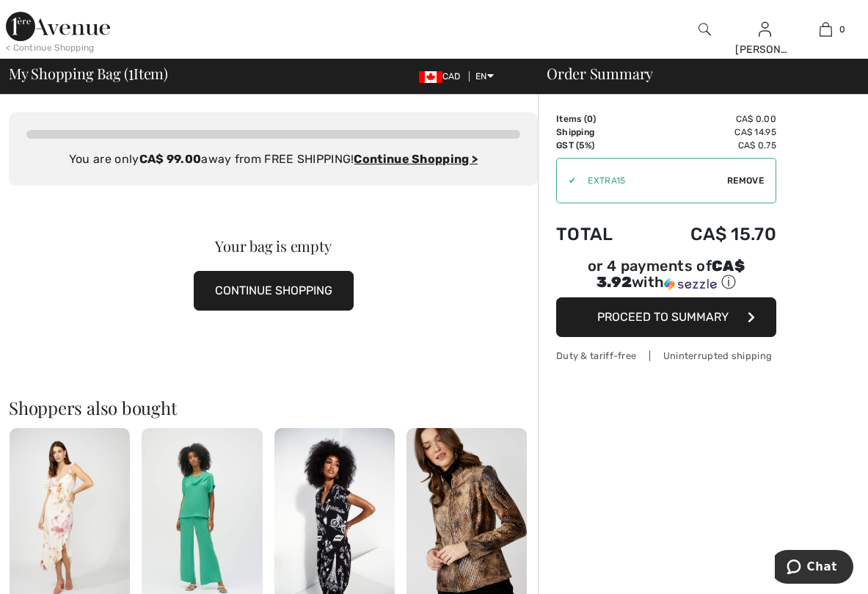 Image resolution: width=868 pixels, height=594 pixels. I want to click on div: Your bag is empty, so click(273, 246).